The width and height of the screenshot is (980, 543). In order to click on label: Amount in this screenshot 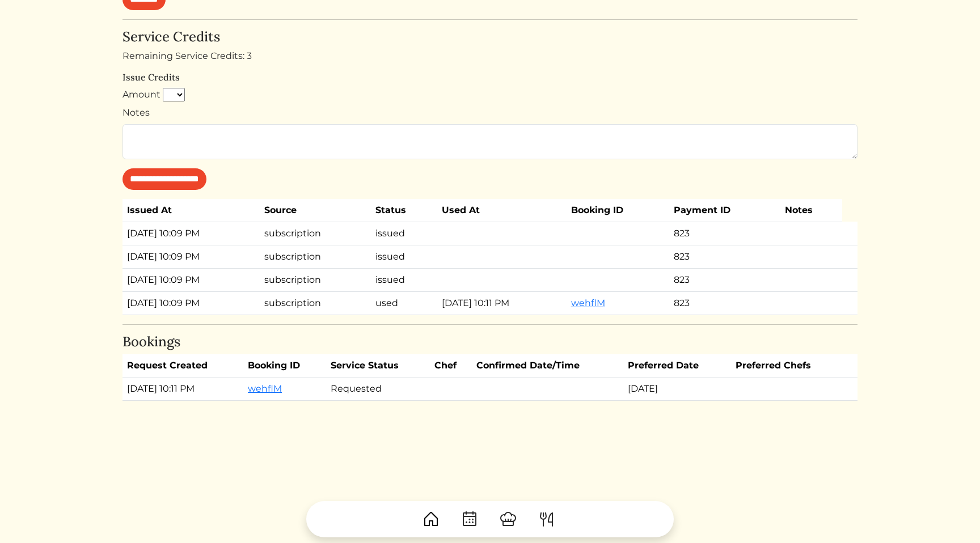, I will do `click(141, 95)`.